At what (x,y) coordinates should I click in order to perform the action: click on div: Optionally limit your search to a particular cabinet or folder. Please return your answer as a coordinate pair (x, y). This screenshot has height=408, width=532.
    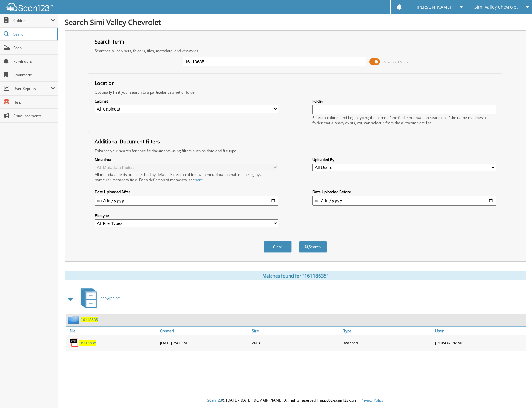
    Looking at the image, I should click on (296, 92).